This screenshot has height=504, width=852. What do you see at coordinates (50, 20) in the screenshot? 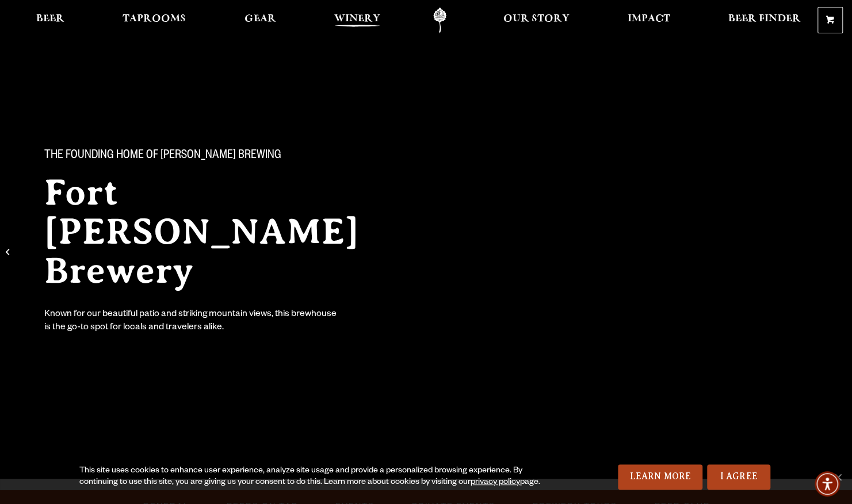
I see `a: Beer` at bounding box center [50, 20].